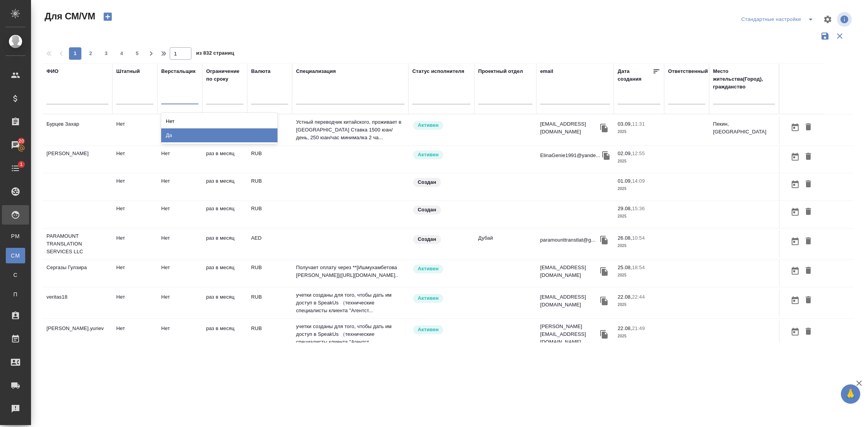 The image size is (868, 427). What do you see at coordinates (438, 72) in the screenshot?
I see `div: Статус исполнителя` at bounding box center [438, 72].